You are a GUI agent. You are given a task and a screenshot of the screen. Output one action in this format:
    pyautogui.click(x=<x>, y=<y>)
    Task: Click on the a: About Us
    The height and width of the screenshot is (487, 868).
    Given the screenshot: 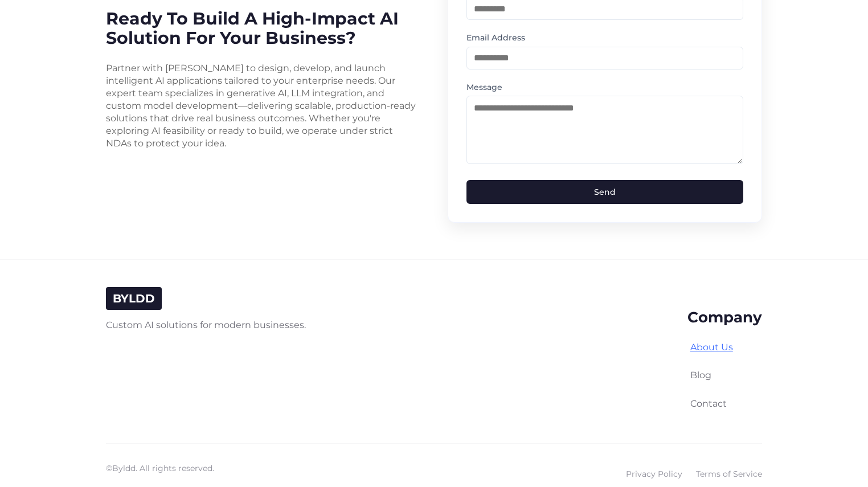 What is the action you would take?
    pyautogui.click(x=711, y=347)
    